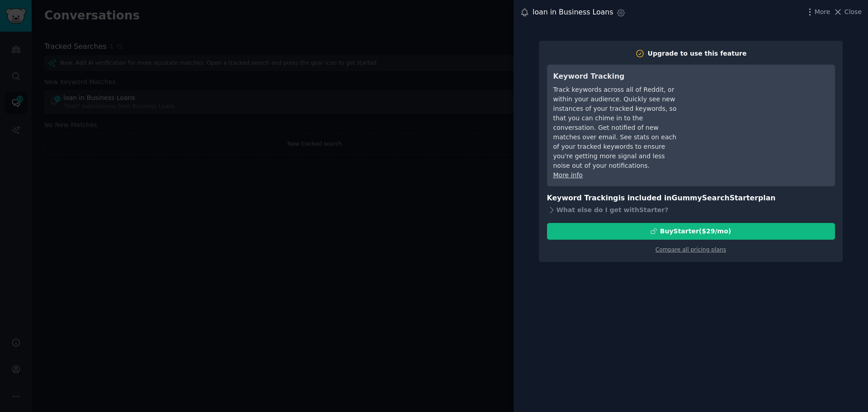  I want to click on span: Close, so click(853, 12).